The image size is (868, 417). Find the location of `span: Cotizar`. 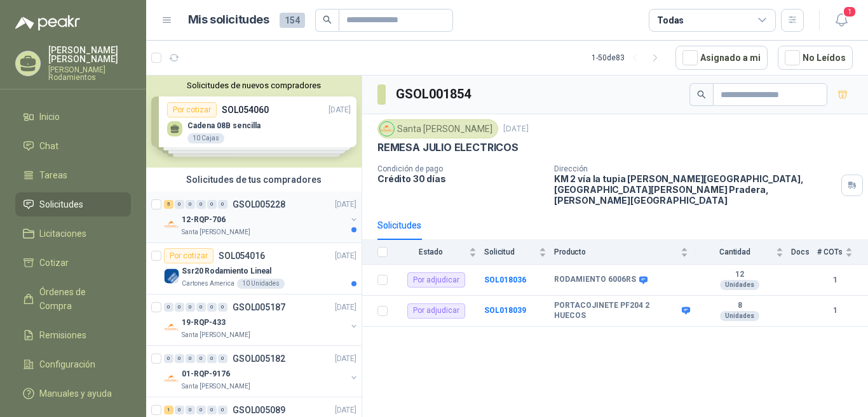

span: Cotizar is located at coordinates (54, 263).